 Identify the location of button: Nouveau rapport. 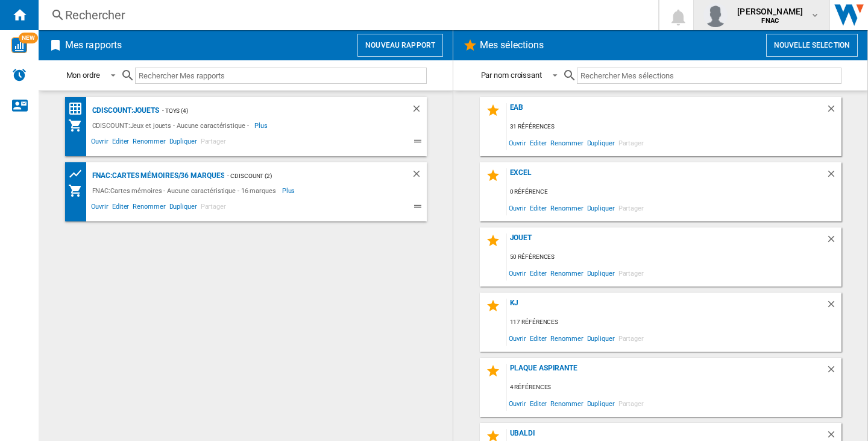
(400, 45).